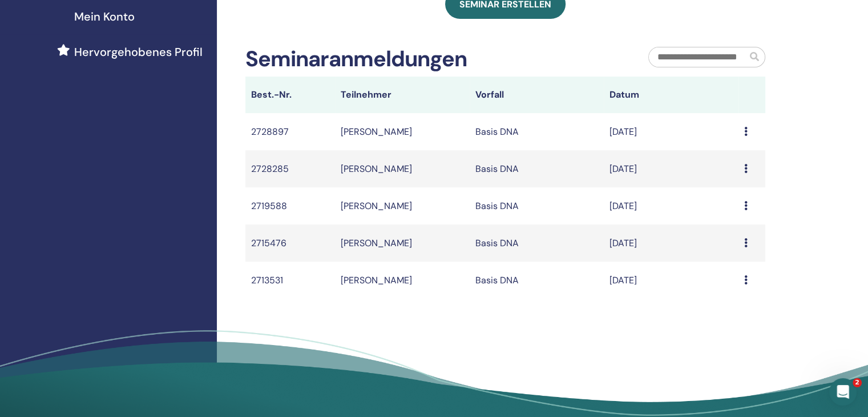 Image resolution: width=868 pixels, height=417 pixels. I want to click on td: 2728897, so click(290, 131).